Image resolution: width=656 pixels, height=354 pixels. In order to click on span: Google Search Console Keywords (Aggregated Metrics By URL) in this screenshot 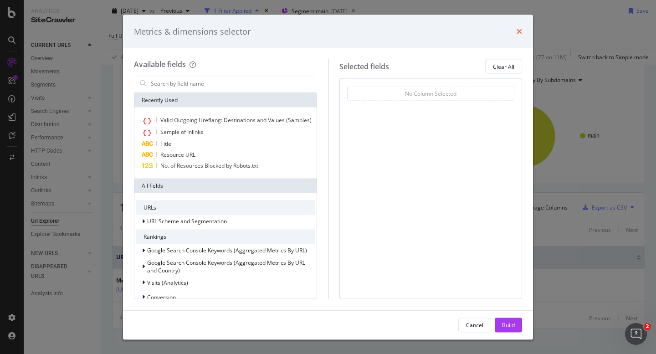, I will do `click(227, 250)`.